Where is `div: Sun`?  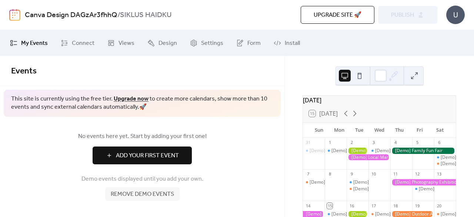 div: Sun is located at coordinates (319, 130).